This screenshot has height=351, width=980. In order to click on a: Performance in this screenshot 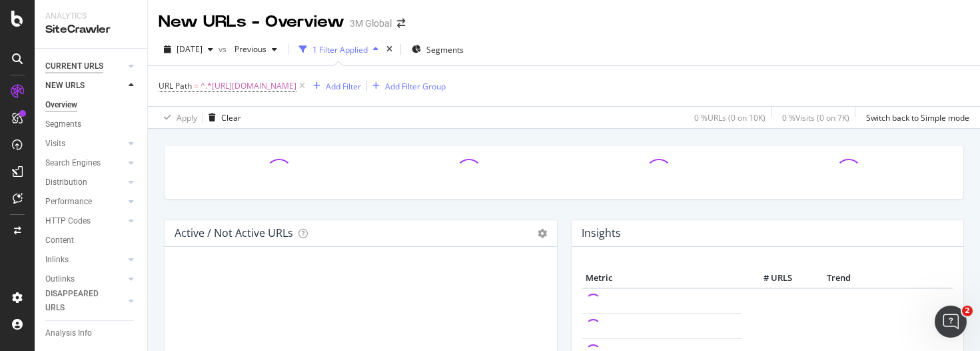, I will do `click(84, 201)`.